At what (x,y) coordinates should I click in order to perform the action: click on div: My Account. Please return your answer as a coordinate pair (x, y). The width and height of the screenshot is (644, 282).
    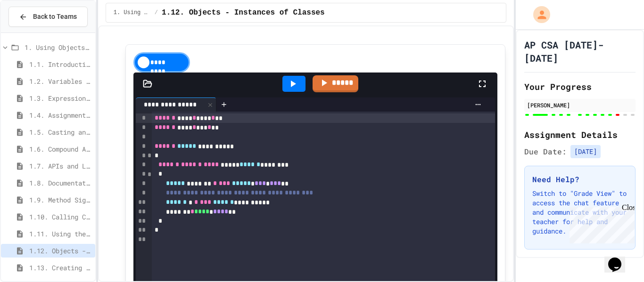
    Looking at the image, I should click on (538, 15).